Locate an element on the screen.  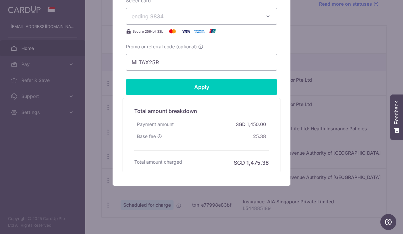
h5: Total amount breakdown is located at coordinates (202, 111).